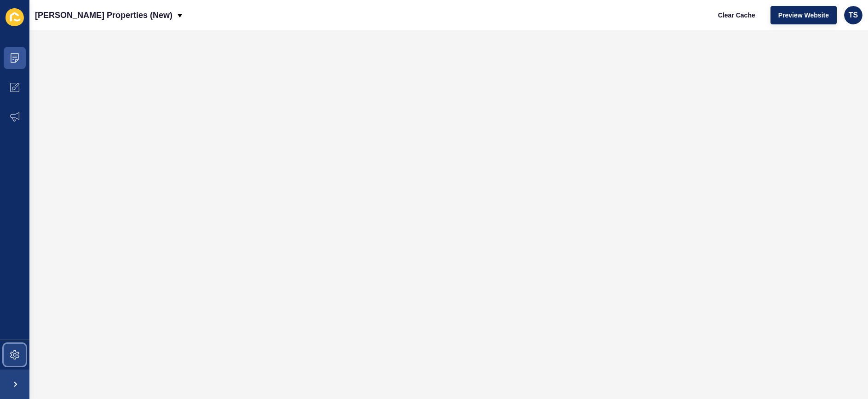 The height and width of the screenshot is (399, 868). I want to click on span: TS, so click(853, 15).